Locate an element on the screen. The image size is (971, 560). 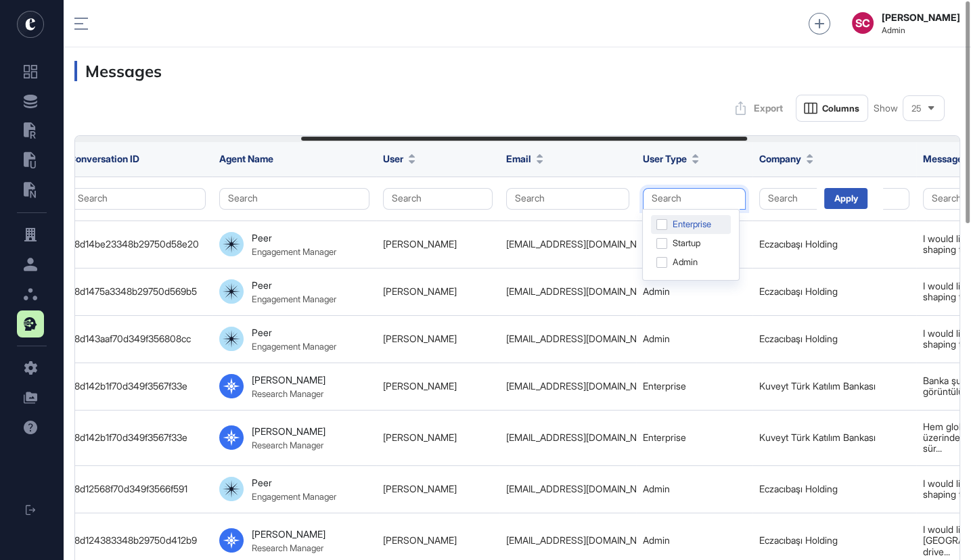
span: User Type is located at coordinates (665, 158).